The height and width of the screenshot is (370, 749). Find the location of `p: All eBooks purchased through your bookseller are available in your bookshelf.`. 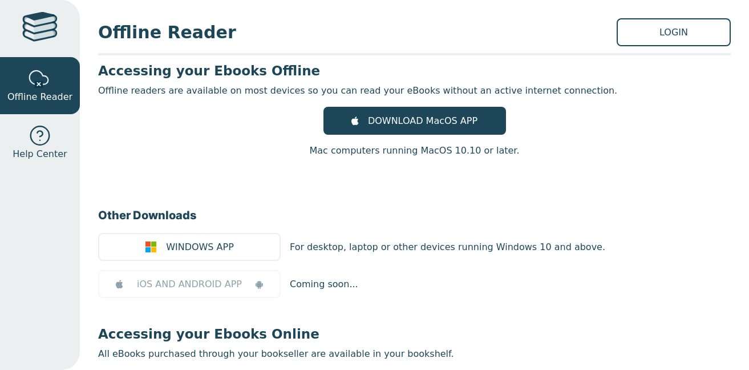

p: All eBooks purchased through your bookseller are available in your bookshelf. is located at coordinates (414, 354).